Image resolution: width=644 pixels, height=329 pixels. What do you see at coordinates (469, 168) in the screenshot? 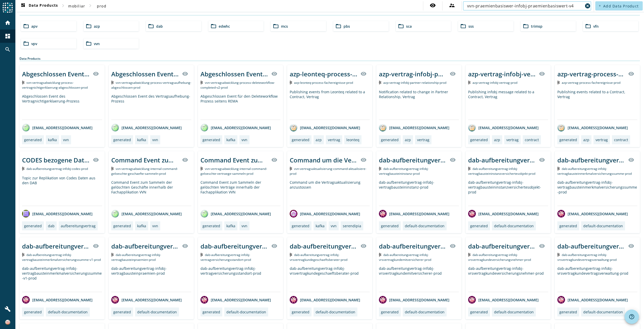
I see `img: Kafka Topic: dab-aufbereitungvertrag-infobj-vertragbausteininstanzversichertesobjekt-prod` at bounding box center [469, 168].